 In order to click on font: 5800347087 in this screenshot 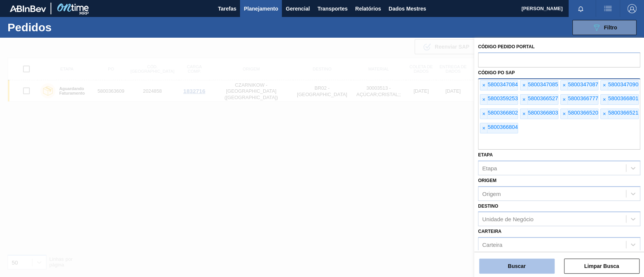, I will do `click(583, 85)`.